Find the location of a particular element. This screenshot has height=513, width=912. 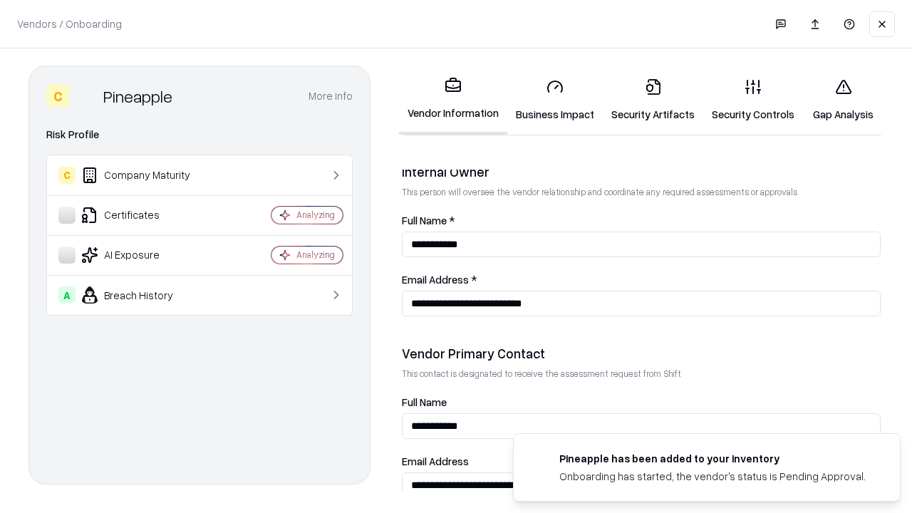

div: Pineapple is located at coordinates (138, 96).